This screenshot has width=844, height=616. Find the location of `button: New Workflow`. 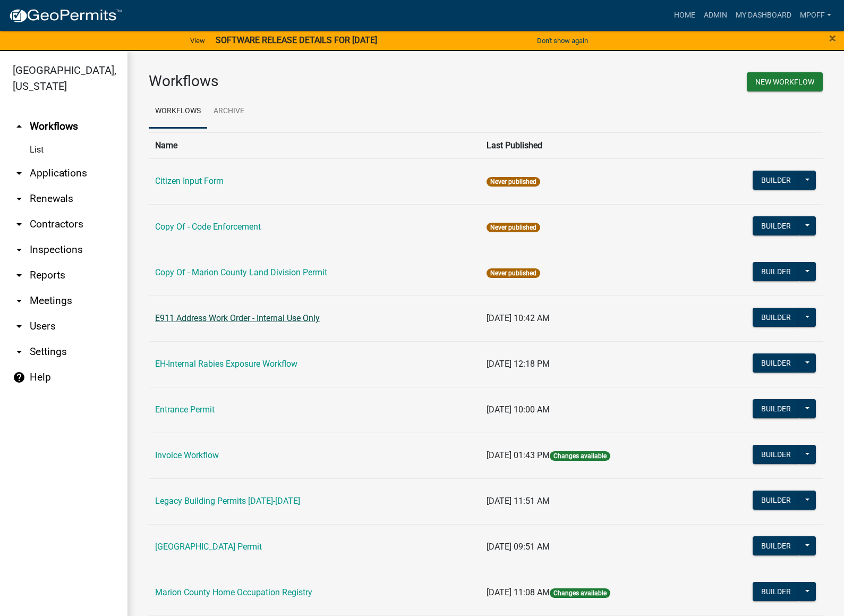

button: New Workflow is located at coordinates (785, 82).